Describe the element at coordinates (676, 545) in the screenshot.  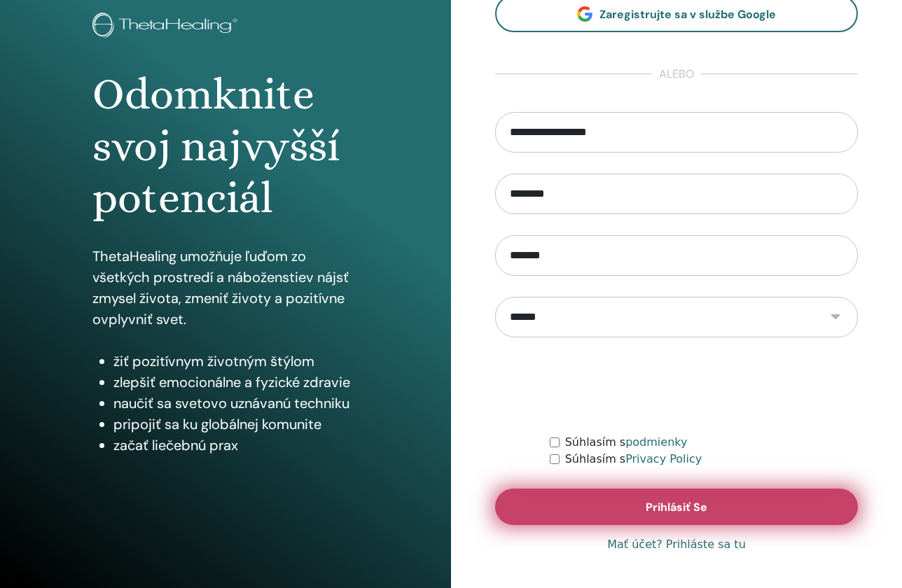
I see `a: Mať účet? Prihláste sa tu` at that location.